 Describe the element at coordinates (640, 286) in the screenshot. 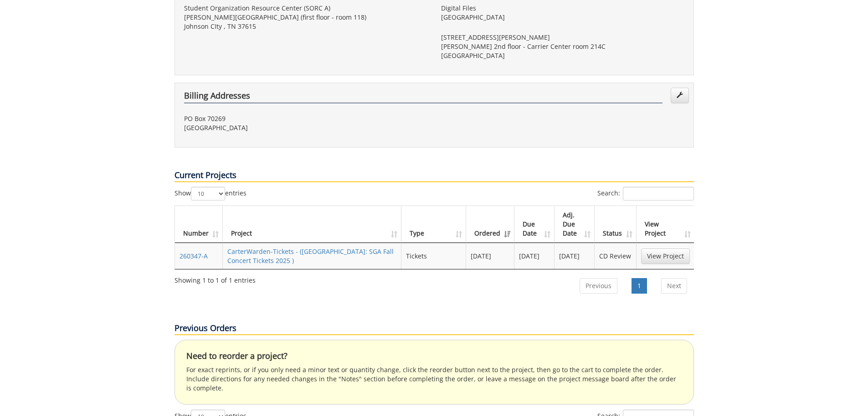

I see `a: 1` at that location.